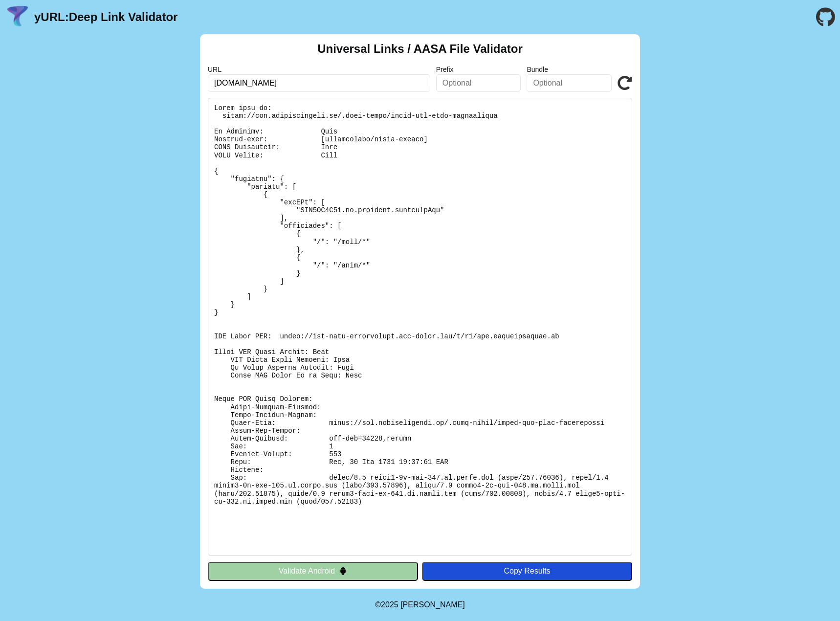 This screenshot has height=621, width=840. I want to click on label: Prefix, so click(479, 70).